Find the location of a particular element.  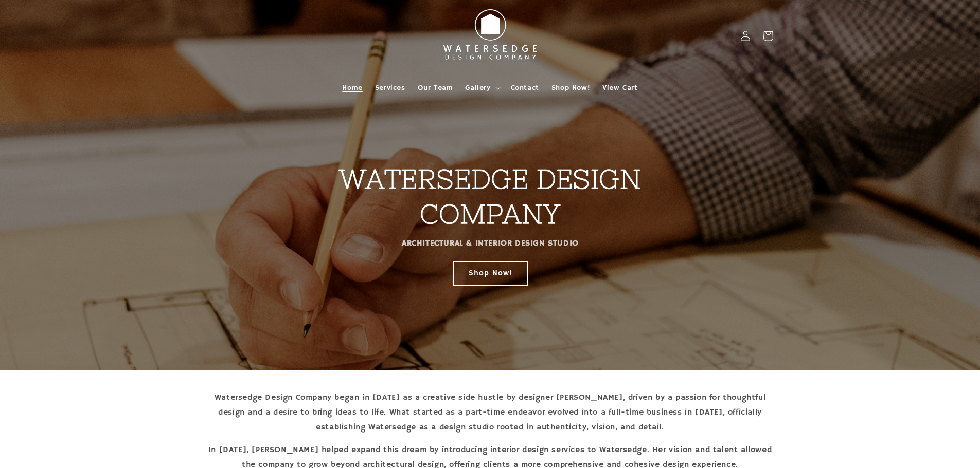

a: Home is located at coordinates (352, 88).